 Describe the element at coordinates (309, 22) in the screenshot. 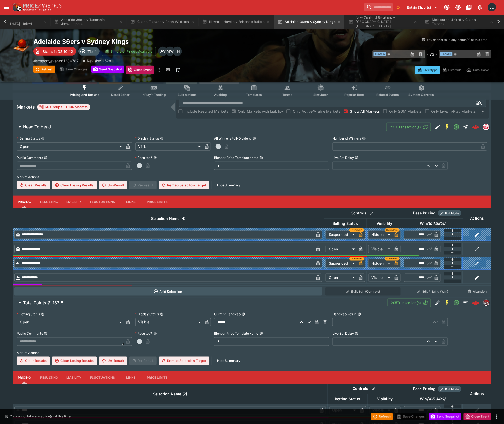

I see `button: Adelaide 36ers v Sydney Kings` at that location.